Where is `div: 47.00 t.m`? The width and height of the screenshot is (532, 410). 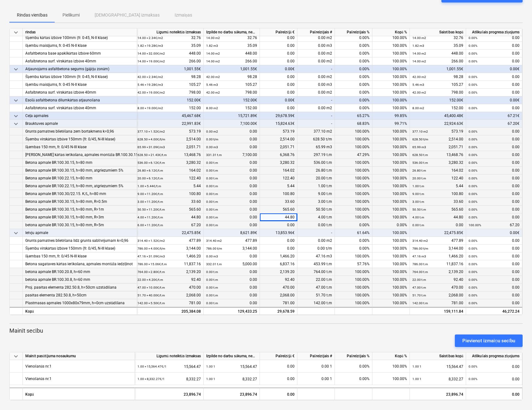
div: 47.00 t.m is located at coordinates (316, 287).